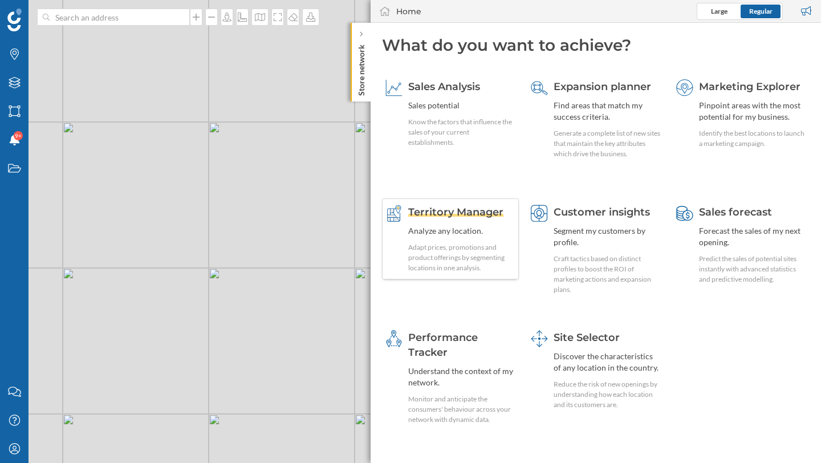 This screenshot has height=463, width=821. Describe the element at coordinates (602, 212) in the screenshot. I see `span: Customer insights` at that location.